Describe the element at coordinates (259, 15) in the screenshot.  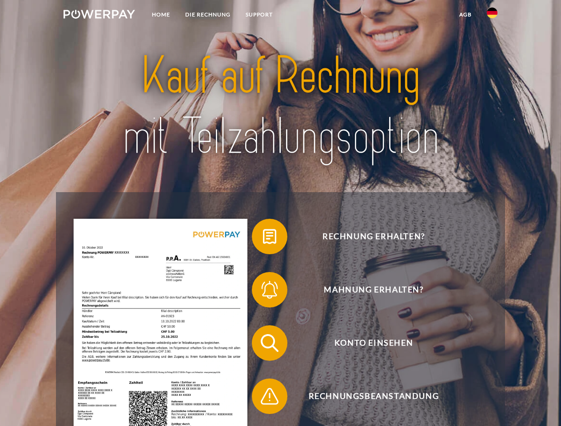
I see `a: SUPPORT` at that location.